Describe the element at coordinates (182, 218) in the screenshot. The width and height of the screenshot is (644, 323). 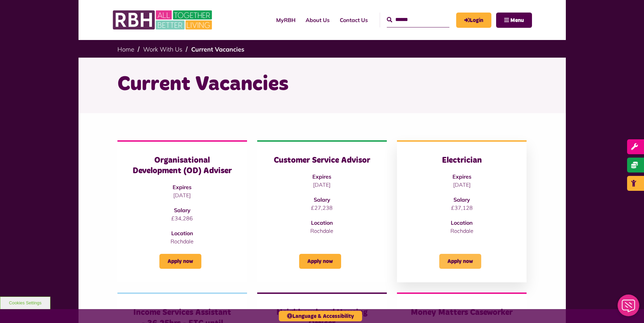
I see `p: £34,286` at that location.